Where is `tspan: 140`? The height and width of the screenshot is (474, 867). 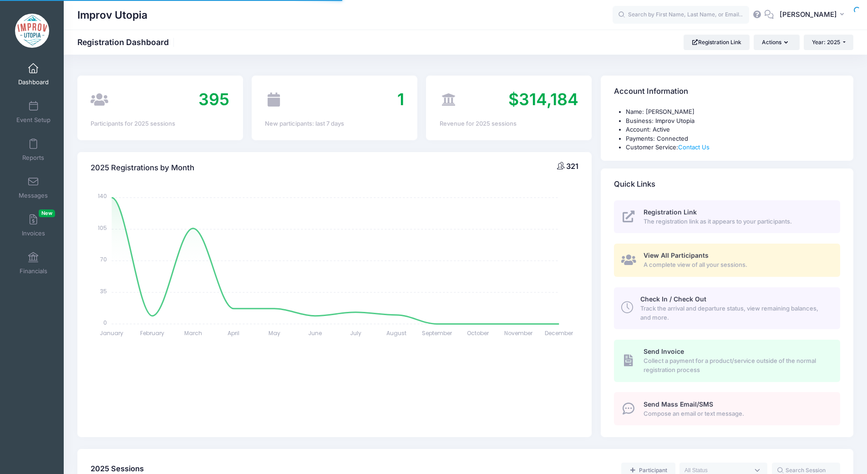 tspan: 140 is located at coordinates (103, 196).